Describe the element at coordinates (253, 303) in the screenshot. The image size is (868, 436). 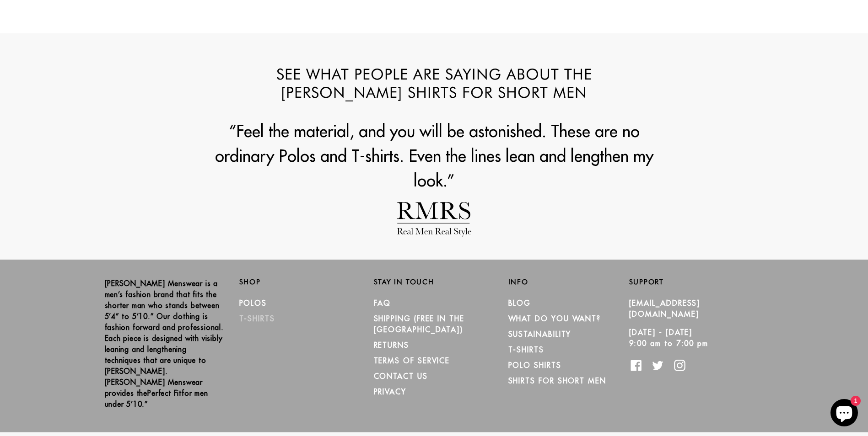
I see `a: Polos` at that location.